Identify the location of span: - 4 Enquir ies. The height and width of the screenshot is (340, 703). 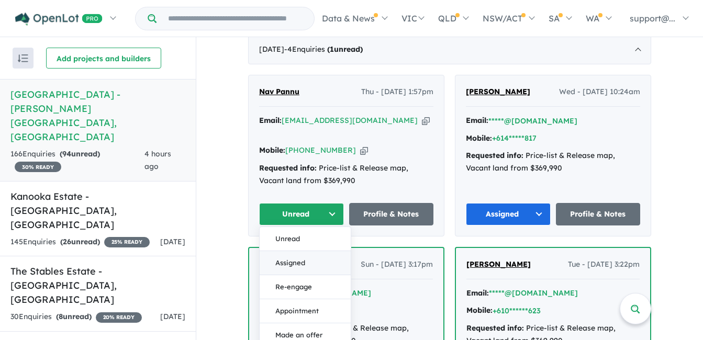
(323, 49).